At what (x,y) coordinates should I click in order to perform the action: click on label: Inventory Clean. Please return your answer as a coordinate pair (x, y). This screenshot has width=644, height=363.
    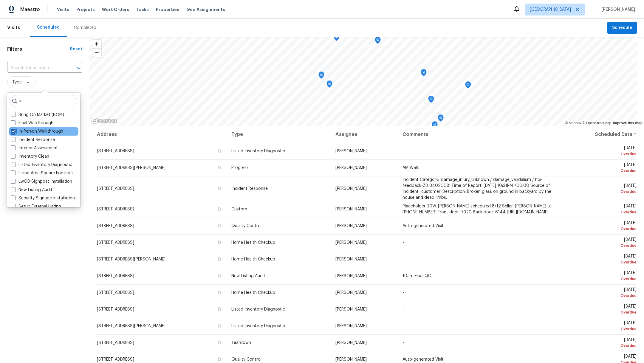
    Looking at the image, I should click on (30, 156).